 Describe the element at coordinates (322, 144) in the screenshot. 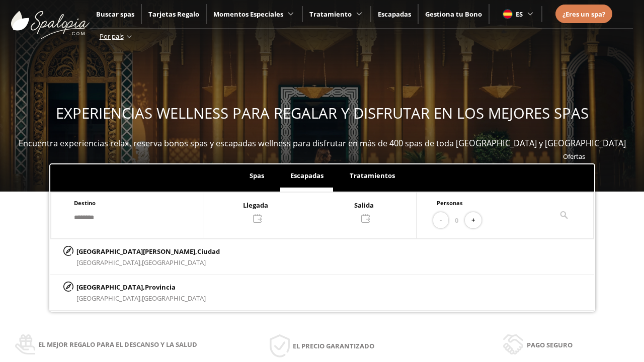

I see `span: Encuentra experiencias relax, reserva bonos spas y escapadas wellness para disfrutar en más de 40...` at that location.